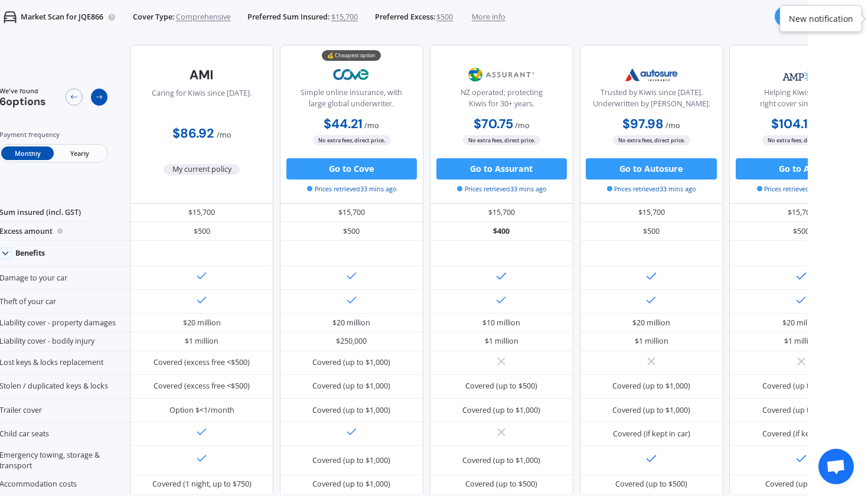 This screenshot has width=868, height=496. I want to click on div: Benefits, so click(30, 253).